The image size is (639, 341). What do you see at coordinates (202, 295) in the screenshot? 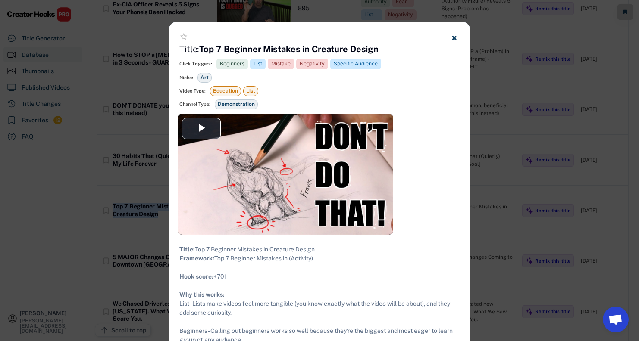
I see `strong: Why this works:` at bounding box center [202, 295].